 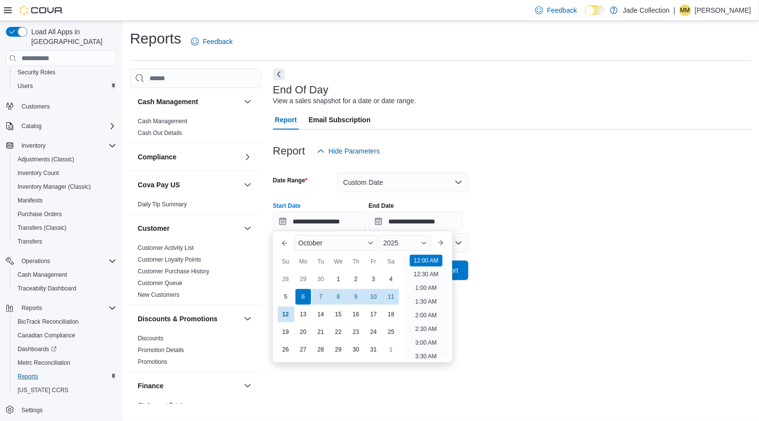 What do you see at coordinates (195, 129) in the screenshot?
I see `div: Cash Management` at bounding box center [195, 129].